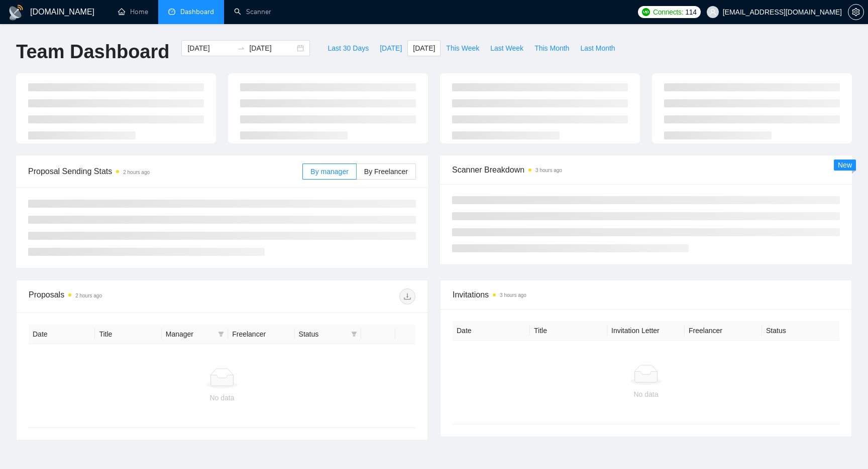 Image resolution: width=868 pixels, height=469 pixels. I want to click on th: Status, so click(800, 331).